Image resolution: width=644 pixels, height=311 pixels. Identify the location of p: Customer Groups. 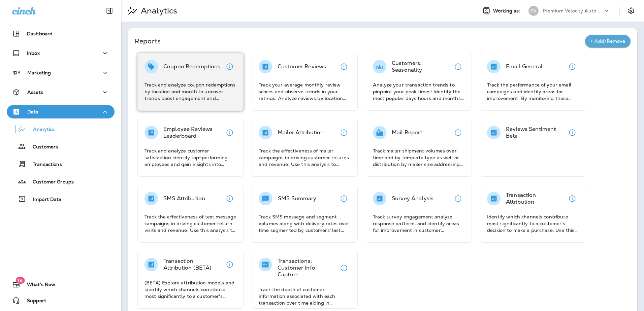
(50, 182).